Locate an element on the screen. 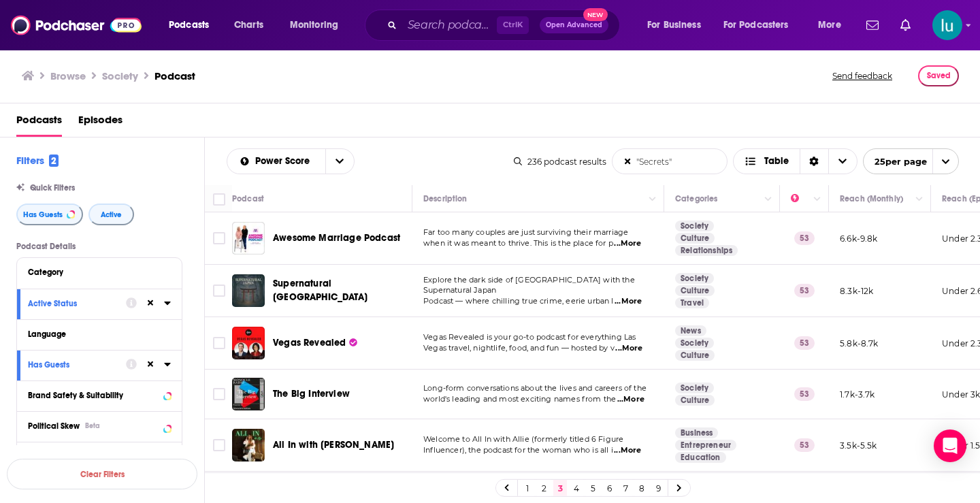  a: 4 is located at coordinates (576, 488).